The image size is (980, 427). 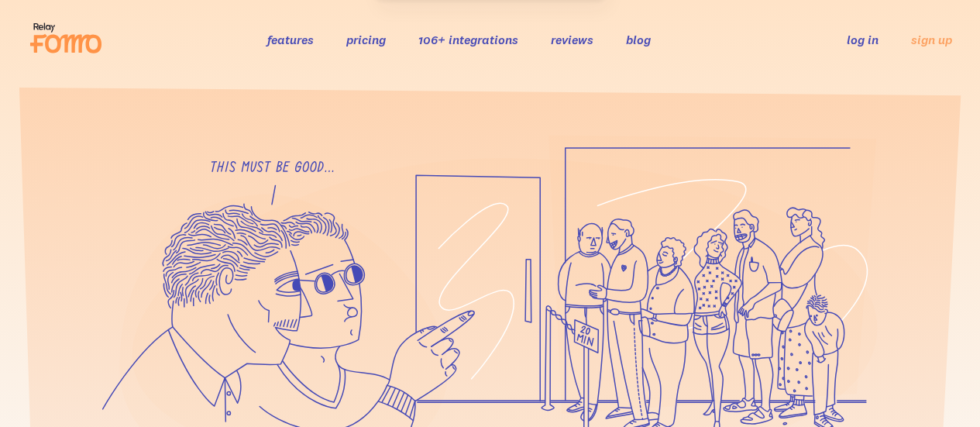 What do you see at coordinates (638, 39) in the screenshot?
I see `a: blog` at bounding box center [638, 39].